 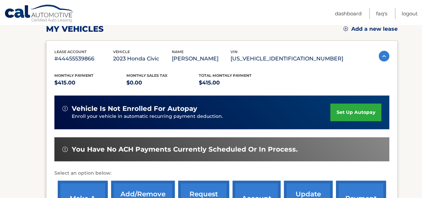 I want to click on img: add.svg, so click(x=346, y=29).